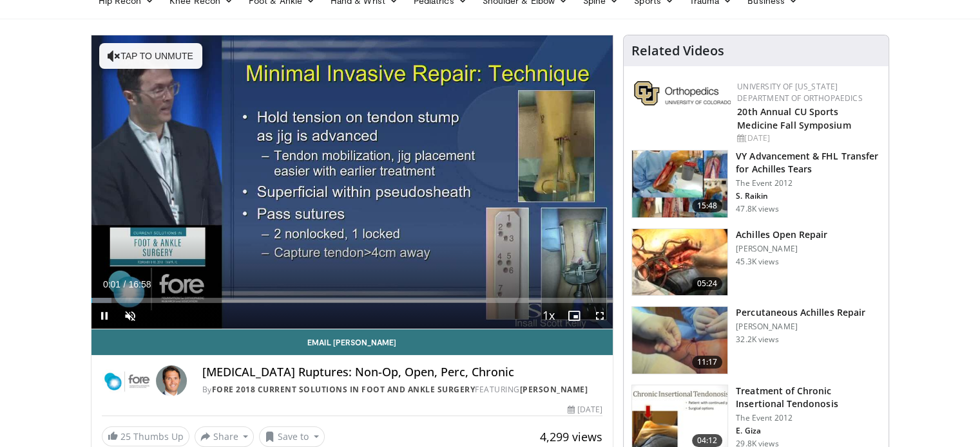 The height and width of the screenshot is (447, 980). What do you see at coordinates (146, 437) in the screenshot?
I see `a: 25 Thumbs Up` at bounding box center [146, 437].